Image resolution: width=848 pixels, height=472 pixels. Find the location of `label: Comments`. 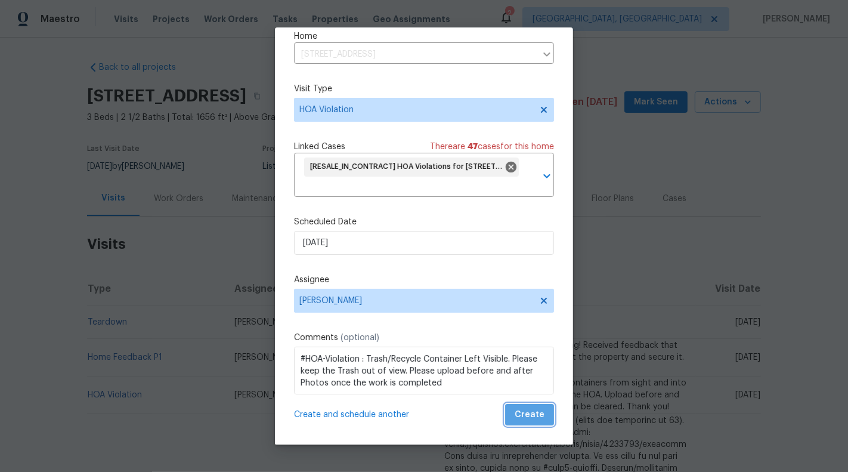

label: Comments is located at coordinates (424, 338).